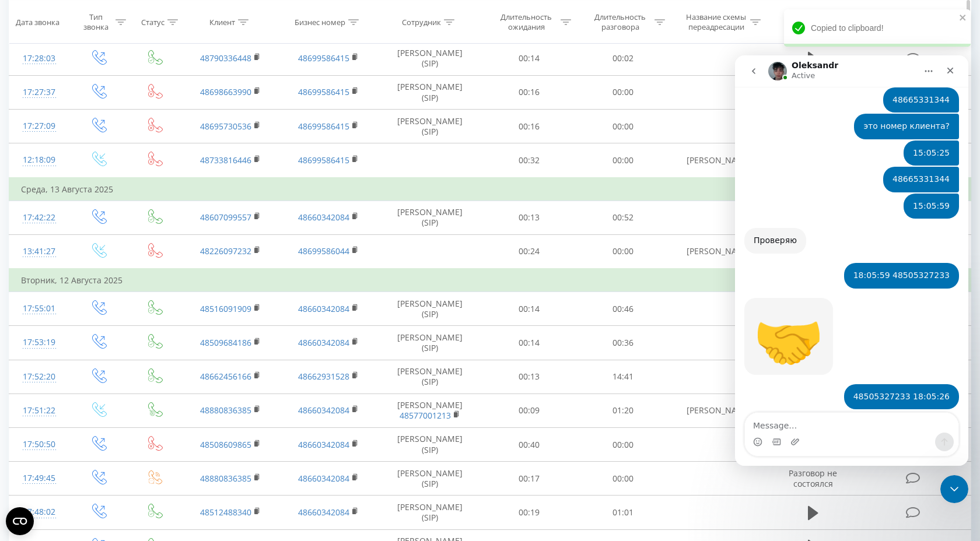 This screenshot has height=541, width=980. What do you see at coordinates (20, 521) in the screenshot?
I see `button: Open CMP widget` at bounding box center [20, 521].